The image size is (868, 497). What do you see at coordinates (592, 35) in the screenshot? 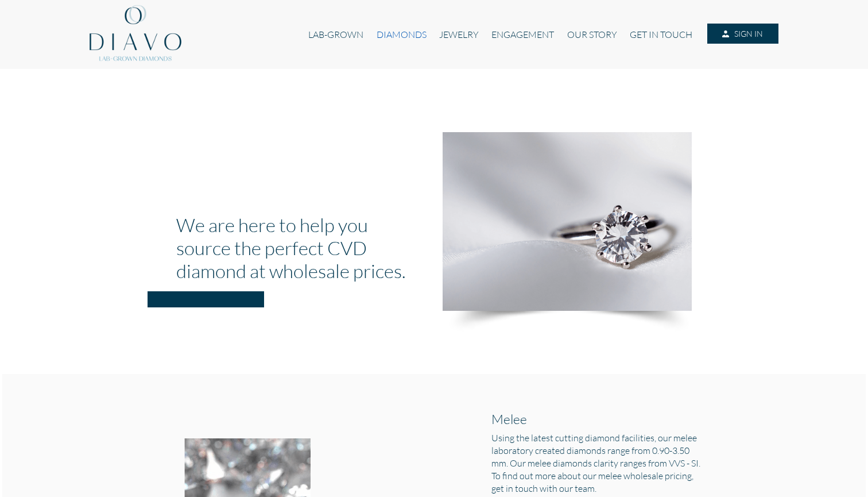
I see `a: OUR STORY` at bounding box center [592, 35].